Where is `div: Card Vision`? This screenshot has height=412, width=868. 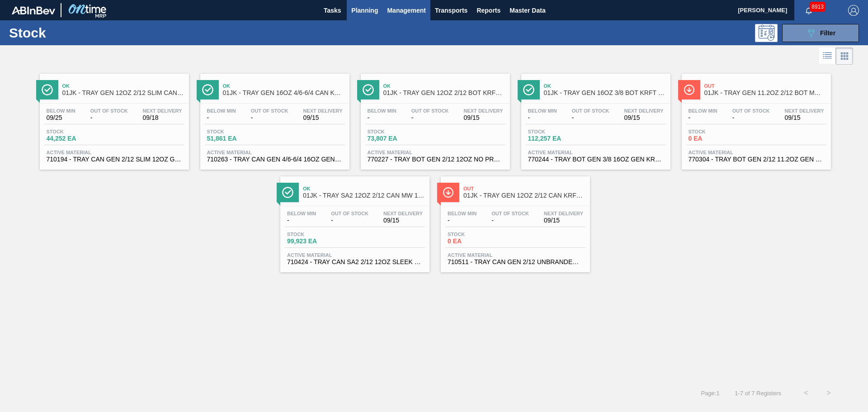 div: Card Vision is located at coordinates (845, 56).